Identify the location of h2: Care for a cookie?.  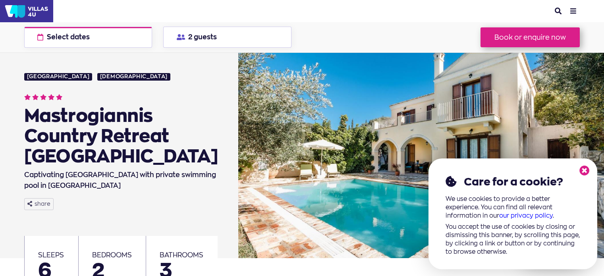
(513, 182).